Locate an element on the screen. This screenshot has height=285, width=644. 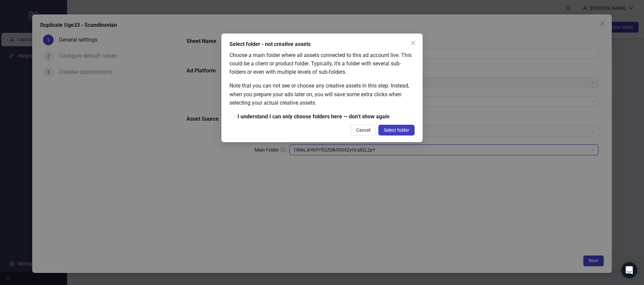
div: Open Intercom Messenger is located at coordinates (629, 270).